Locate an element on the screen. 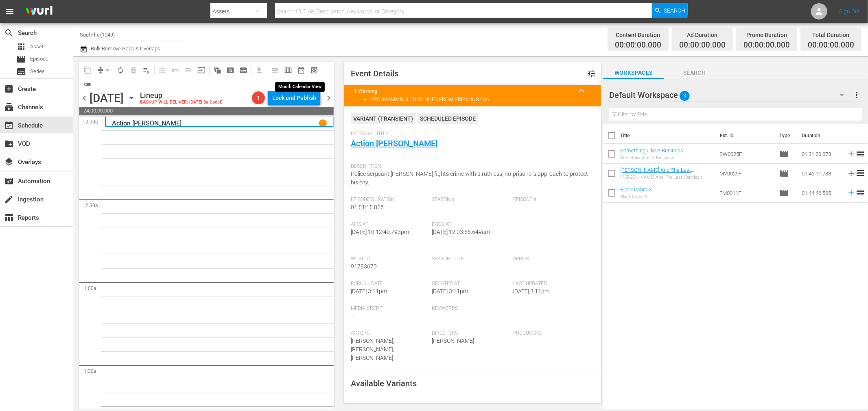 The image size is (868, 411). span: Channels is located at coordinates (9, 107).